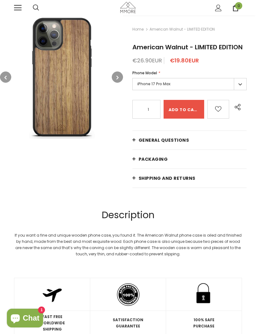 The width and height of the screenshot is (256, 334). What do you see at coordinates (153, 159) in the screenshot?
I see `span: PACKAGING` at bounding box center [153, 159].